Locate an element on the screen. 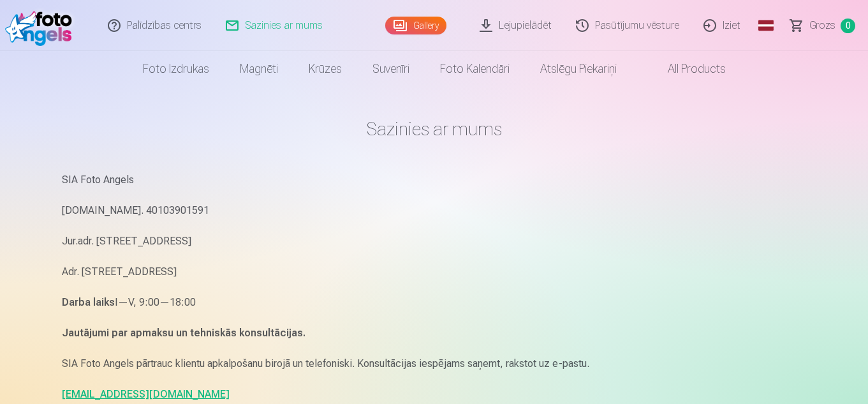  span: 0 is located at coordinates (847, 25).